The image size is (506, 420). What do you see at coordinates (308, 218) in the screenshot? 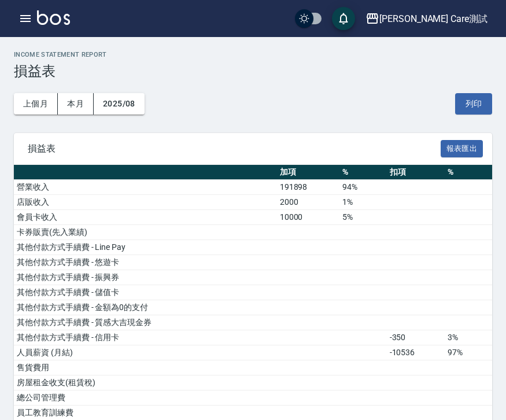
I see `td: 10000` at bounding box center [308, 218].